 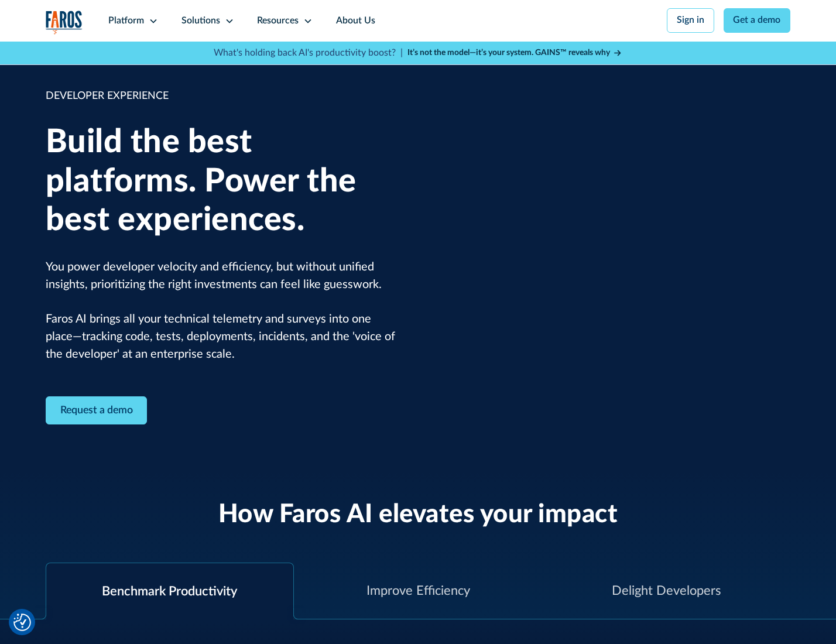 What do you see at coordinates (23, 622) in the screenshot?
I see `button: Cookie Settings` at bounding box center [23, 622].